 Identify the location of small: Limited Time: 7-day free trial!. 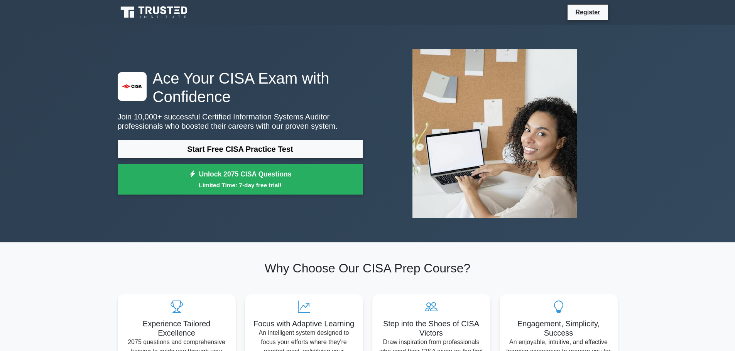
(240, 185).